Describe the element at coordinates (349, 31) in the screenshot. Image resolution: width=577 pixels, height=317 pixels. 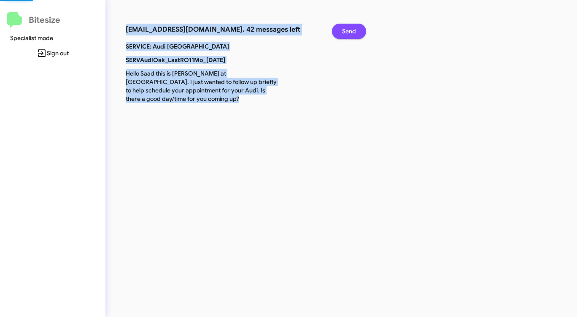
I see `button: Send` at that location.